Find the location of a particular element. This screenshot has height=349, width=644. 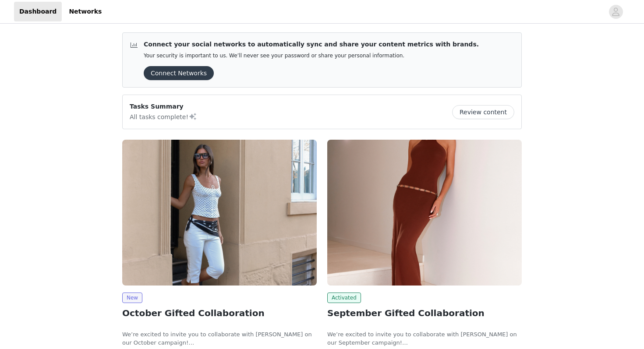

h2: September Gifted Collaboration is located at coordinates (425, 313).